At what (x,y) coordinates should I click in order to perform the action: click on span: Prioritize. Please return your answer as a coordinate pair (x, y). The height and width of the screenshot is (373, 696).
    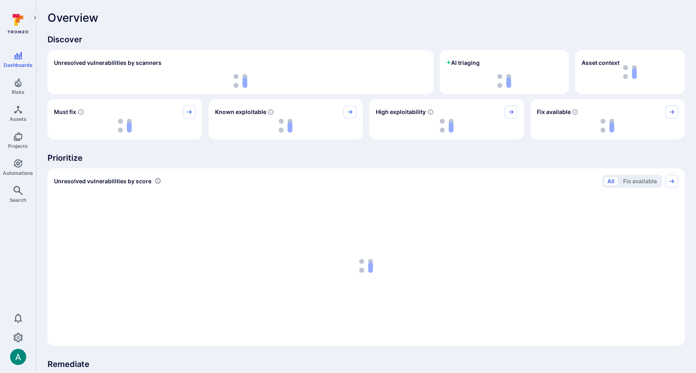
    Looking at the image, I should click on (366, 158).